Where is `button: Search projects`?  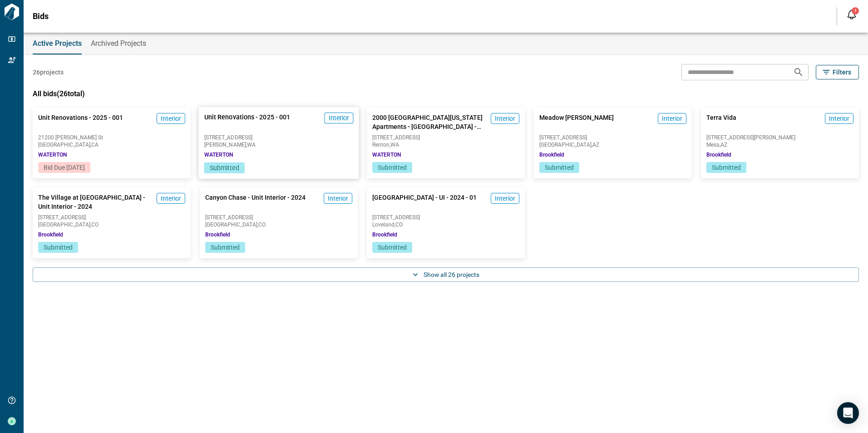
button: Search projects is located at coordinates (798, 72).